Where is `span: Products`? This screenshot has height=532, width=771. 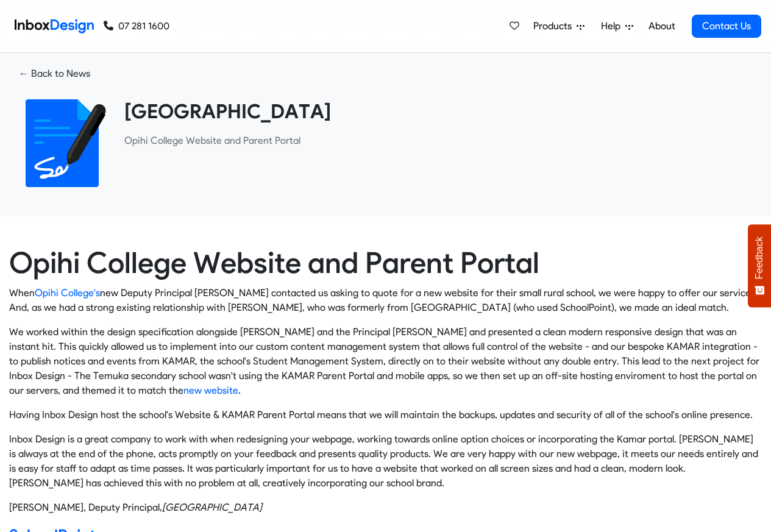 span: Products is located at coordinates (555, 26).